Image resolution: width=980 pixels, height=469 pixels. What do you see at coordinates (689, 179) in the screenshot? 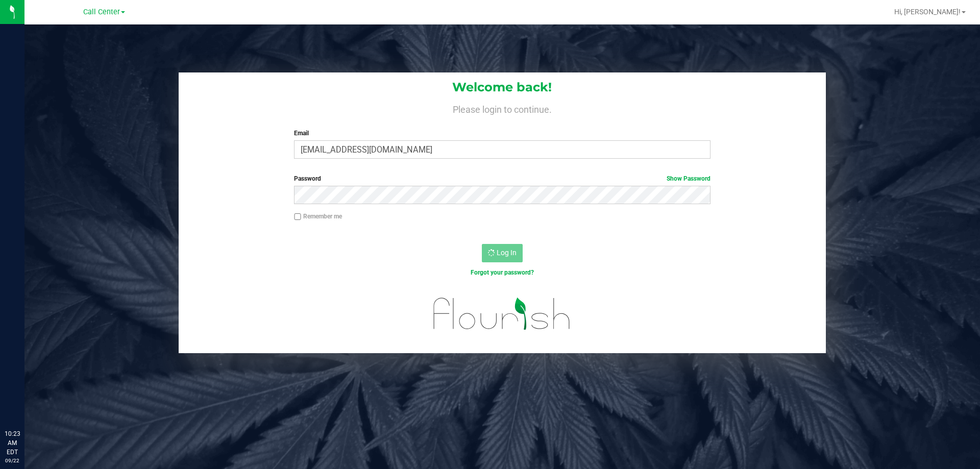
I see `a: Show Password` at bounding box center [689, 179].